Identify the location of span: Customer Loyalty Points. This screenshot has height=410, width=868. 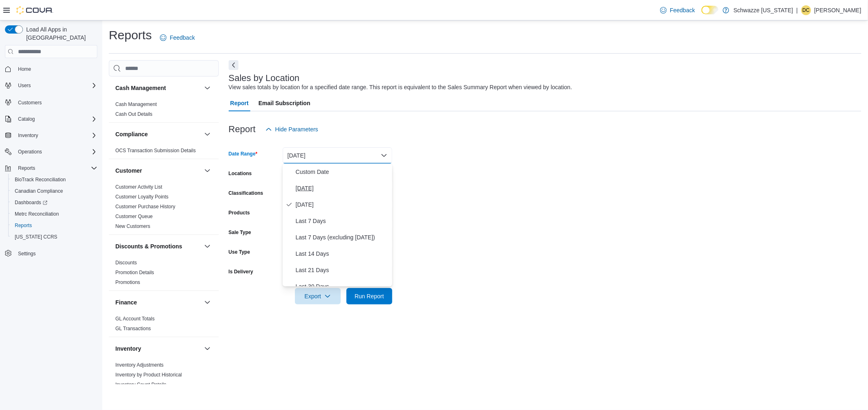
(142, 197).